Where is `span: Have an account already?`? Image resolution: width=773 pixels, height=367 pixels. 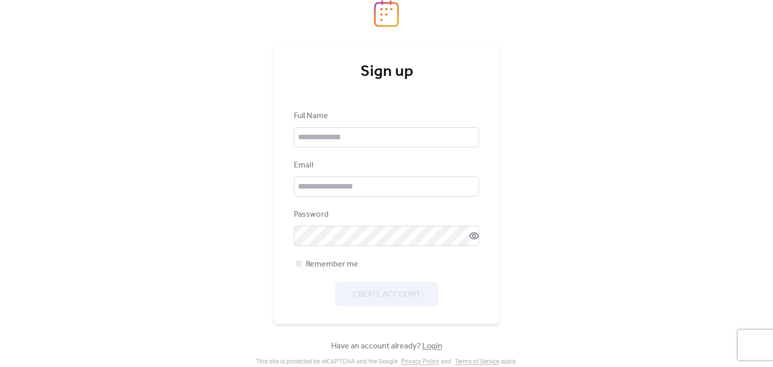 span: Have an account already? is located at coordinates (386, 347).